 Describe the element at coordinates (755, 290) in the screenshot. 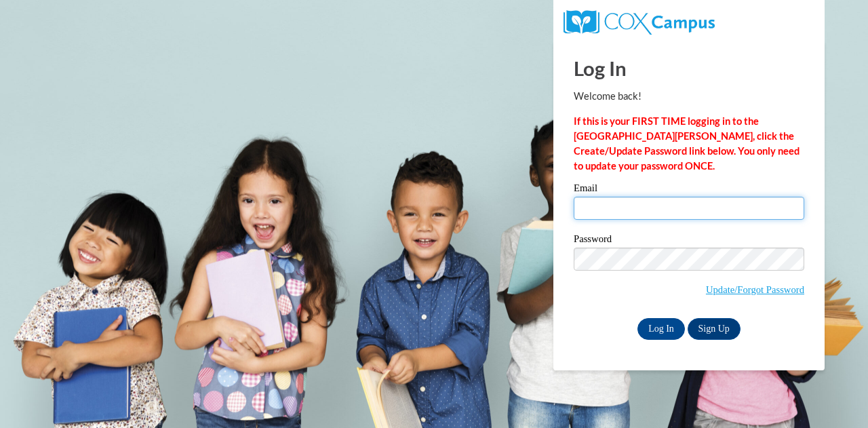

I see `a: Update/Forgot Password` at that location.